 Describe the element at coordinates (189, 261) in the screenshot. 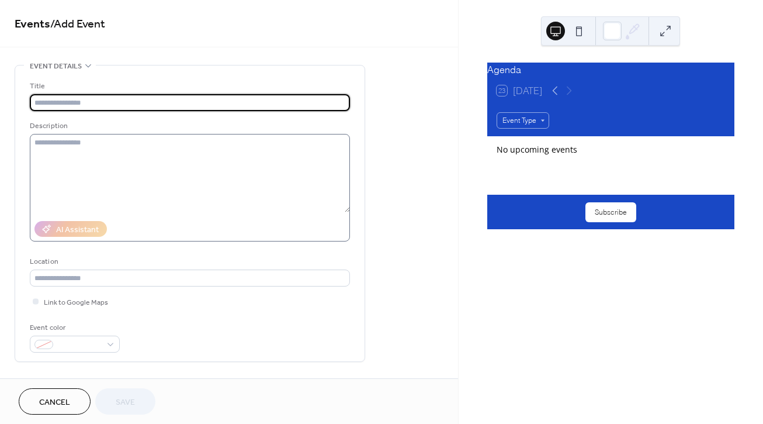

I see `div: Location` at that location.